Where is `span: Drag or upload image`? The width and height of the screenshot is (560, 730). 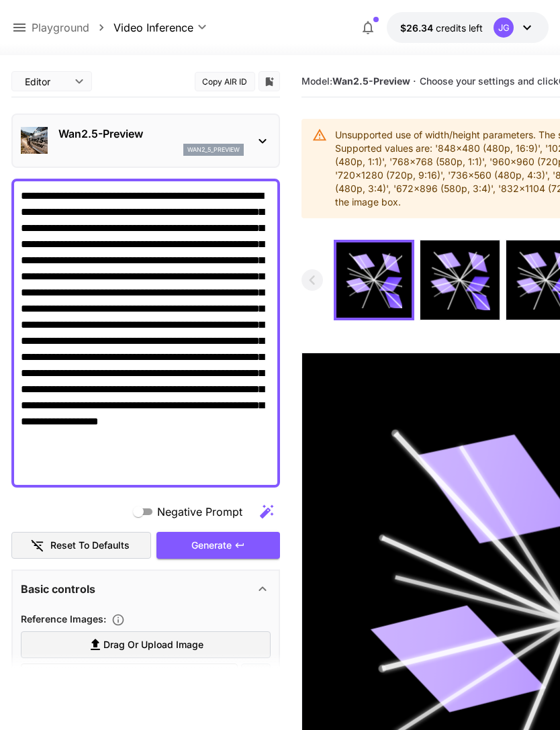
span: Drag or upload image is located at coordinates (153, 645).